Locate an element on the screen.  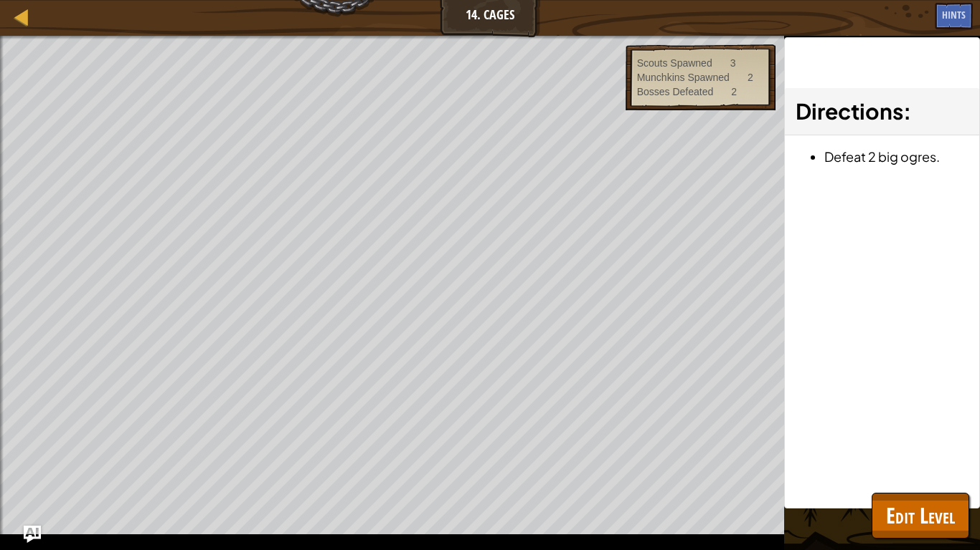
span: Directions is located at coordinates (849, 111).